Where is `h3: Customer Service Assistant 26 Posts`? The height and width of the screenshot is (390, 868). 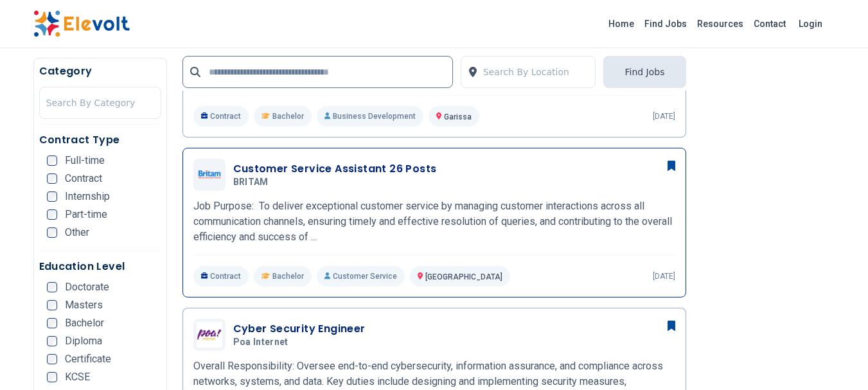 h3: Customer Service Assistant 26 Posts is located at coordinates (334, 169).